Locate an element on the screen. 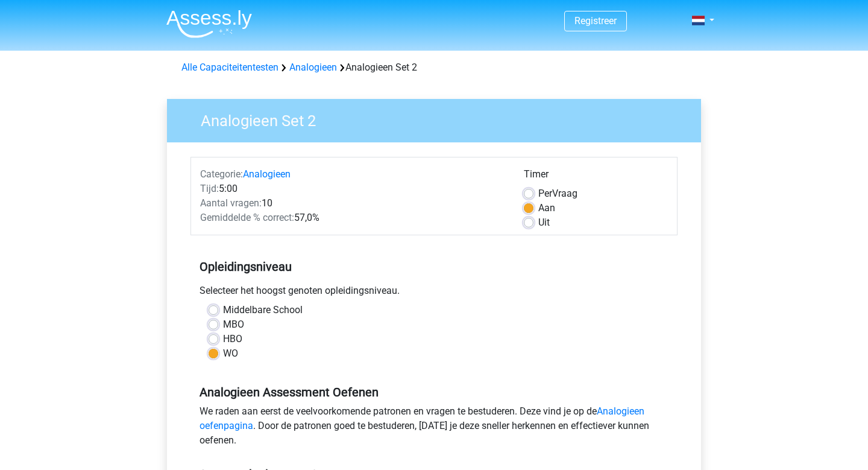  label: WO is located at coordinates (230, 353).